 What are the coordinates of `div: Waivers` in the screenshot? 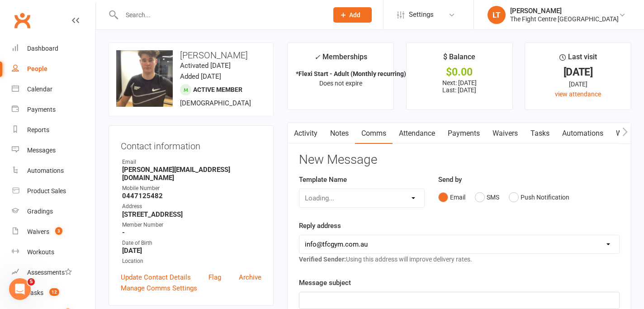 It's located at (38, 232).